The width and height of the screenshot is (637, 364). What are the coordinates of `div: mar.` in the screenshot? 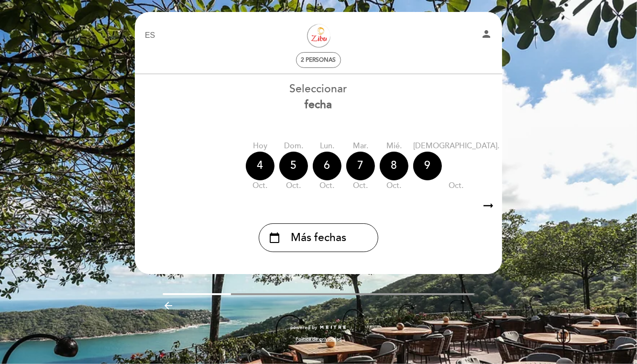 It's located at (361, 146).